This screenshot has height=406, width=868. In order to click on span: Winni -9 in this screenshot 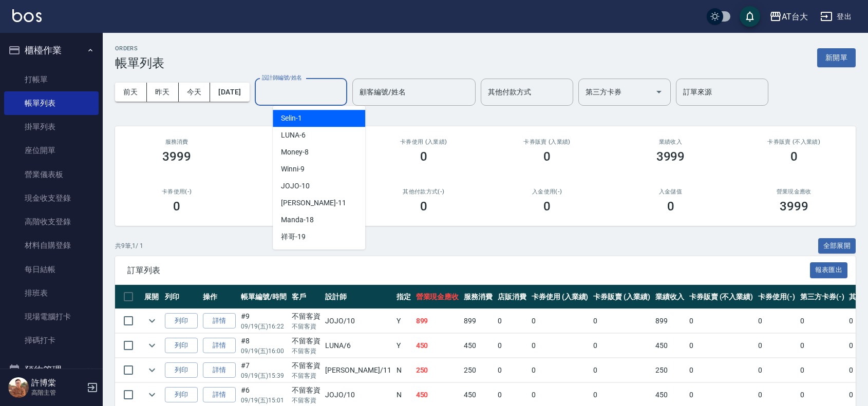, I will do `click(292, 169)`.